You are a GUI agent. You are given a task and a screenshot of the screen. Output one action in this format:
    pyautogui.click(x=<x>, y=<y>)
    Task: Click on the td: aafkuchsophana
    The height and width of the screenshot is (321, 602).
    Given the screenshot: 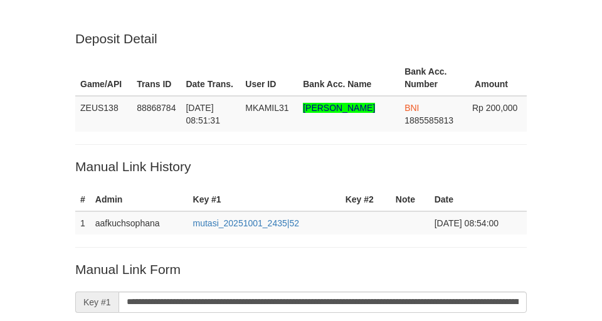 What is the action you would take?
    pyautogui.click(x=139, y=222)
    